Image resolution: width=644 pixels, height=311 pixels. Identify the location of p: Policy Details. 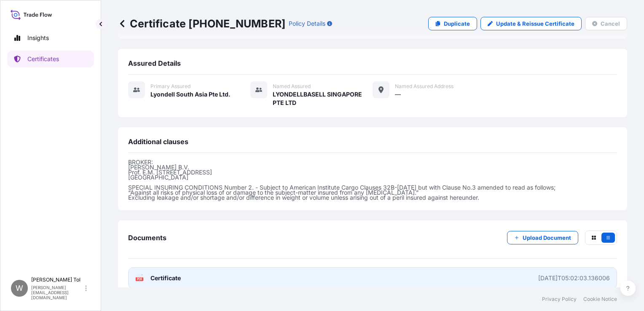
(307, 24).